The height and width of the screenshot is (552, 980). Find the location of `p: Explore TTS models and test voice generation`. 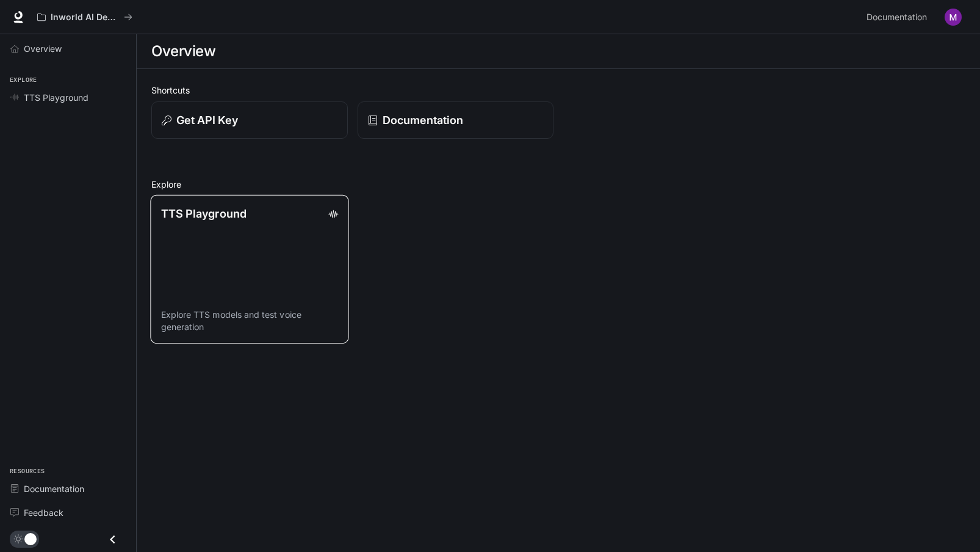

p: Explore TTS models and test voice generation is located at coordinates (250, 321).